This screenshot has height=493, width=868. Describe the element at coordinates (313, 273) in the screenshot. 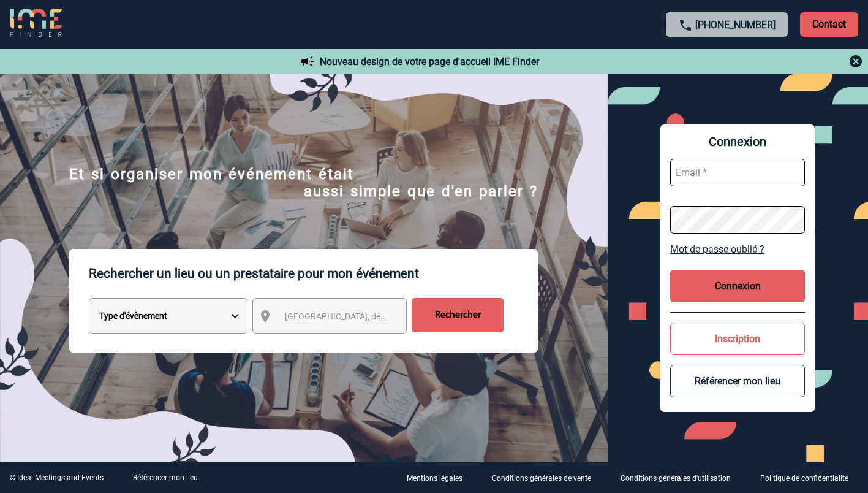

I see `p: Rechercher un lieu ou un prestataire pour mon événement` at that location.